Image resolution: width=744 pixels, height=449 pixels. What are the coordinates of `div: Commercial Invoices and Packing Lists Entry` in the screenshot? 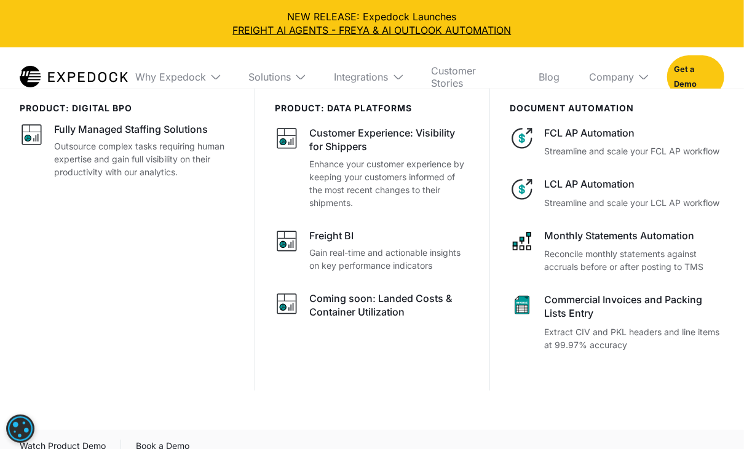 It's located at (634, 306).